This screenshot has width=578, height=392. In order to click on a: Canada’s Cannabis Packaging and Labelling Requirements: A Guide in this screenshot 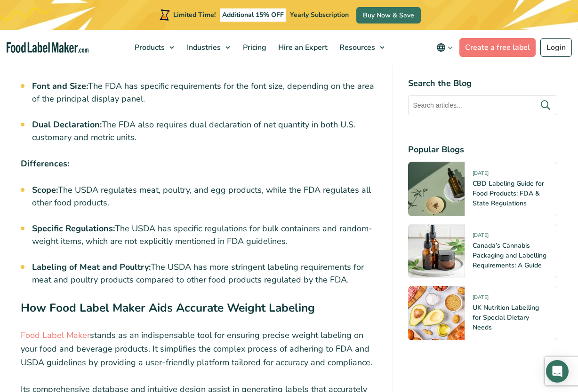, I will do `click(509, 255)`.